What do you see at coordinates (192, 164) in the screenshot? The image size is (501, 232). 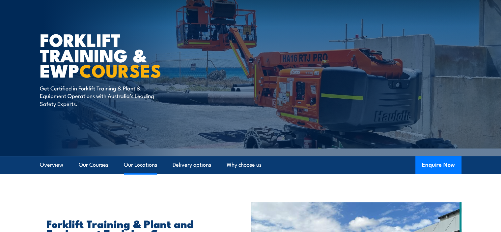 I see `a: Delivery options` at bounding box center [192, 164].